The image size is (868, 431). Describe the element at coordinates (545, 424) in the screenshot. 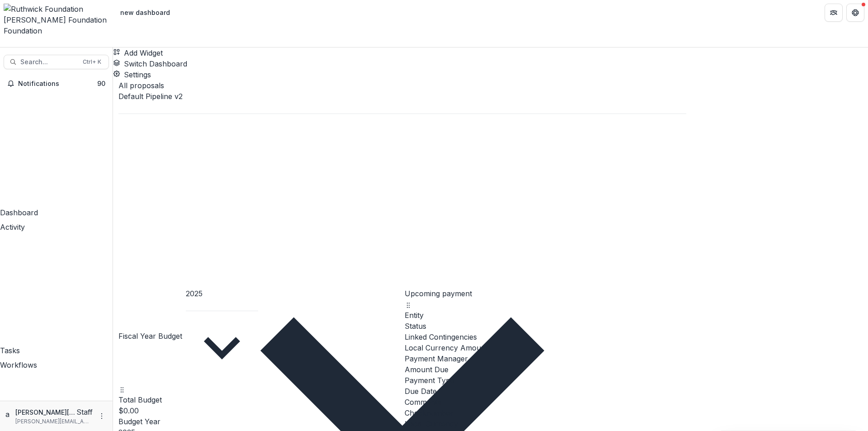

I see `div: Local Currency` at that location.